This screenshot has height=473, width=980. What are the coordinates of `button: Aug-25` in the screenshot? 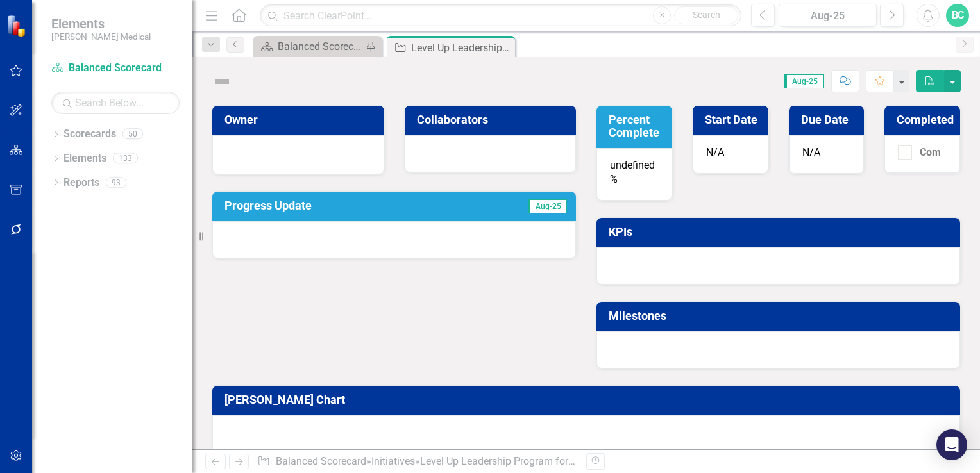 It's located at (827, 15).